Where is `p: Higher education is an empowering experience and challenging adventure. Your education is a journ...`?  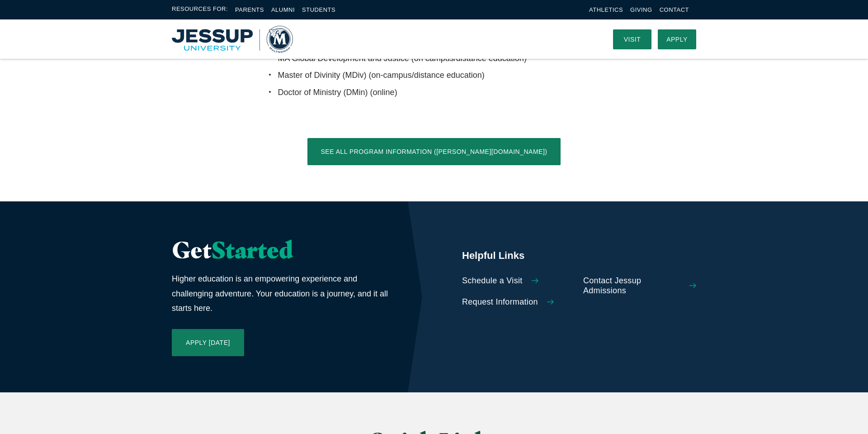 p: Higher education is an empowering experience and challenging adventure. Your education is a journ... is located at coordinates (281, 294).